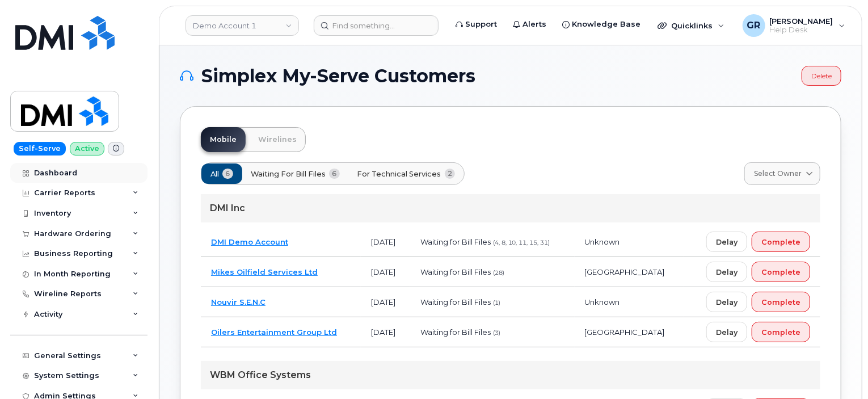  I want to click on span: For Technical Services, so click(399, 173).